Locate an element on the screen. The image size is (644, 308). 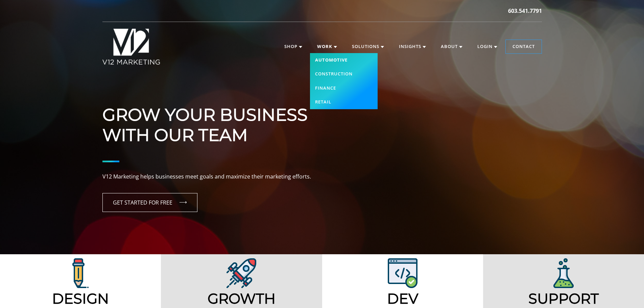
img: V12 Marketing Support Solutions is located at coordinates (564, 273).